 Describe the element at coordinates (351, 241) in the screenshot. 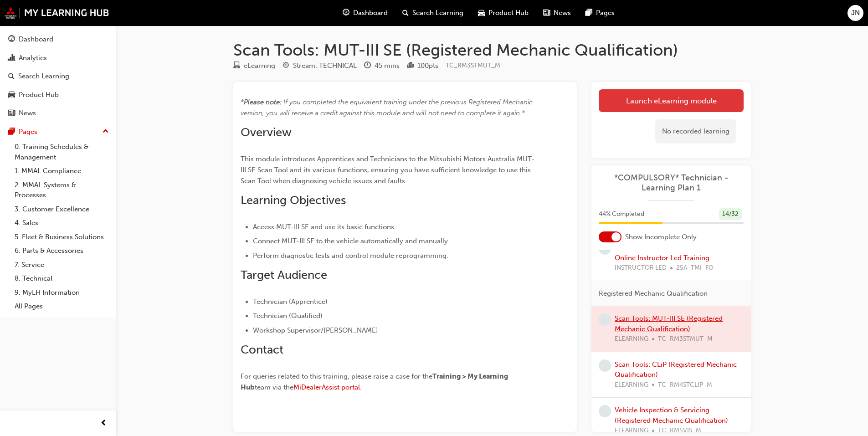

I see `span: Connect MUT-III SE to the vehicle automatically and manually.` at that location.